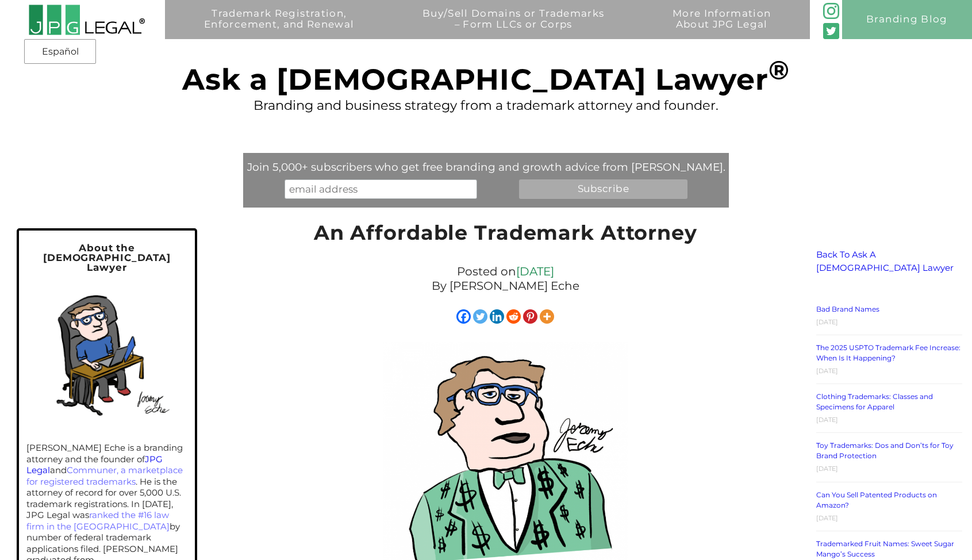 The width and height of the screenshot is (972, 560). Describe the element at coordinates (877, 499) in the screenshot. I see `a: Can You Sell Patented Products on Amazon?` at that location.